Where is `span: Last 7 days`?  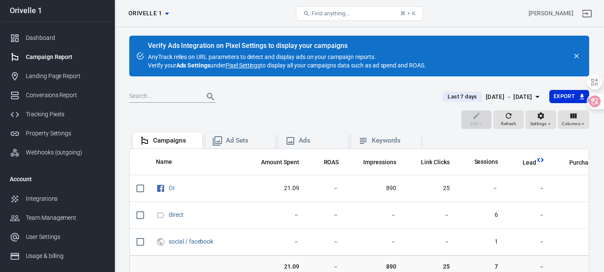 span: Last 7 days is located at coordinates (462, 97).